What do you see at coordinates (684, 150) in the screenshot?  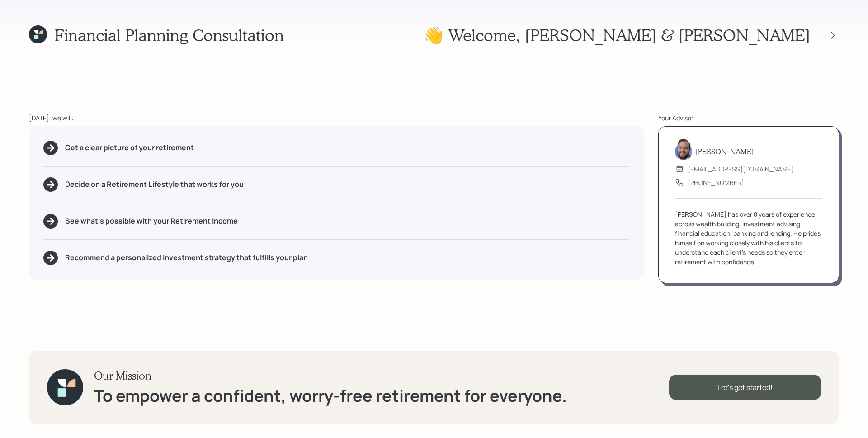 I see `img: james-distasi-headshot.png` at bounding box center [684, 150].